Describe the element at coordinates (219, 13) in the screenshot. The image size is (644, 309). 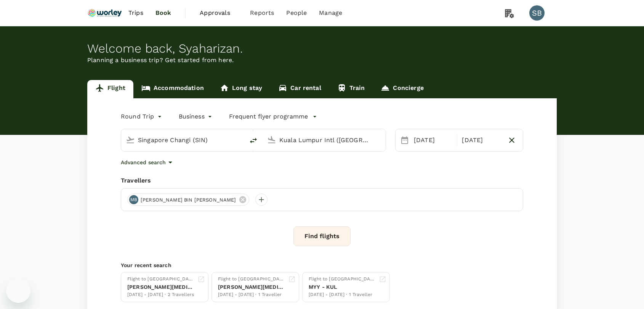
I see `span: Approvals` at that location.